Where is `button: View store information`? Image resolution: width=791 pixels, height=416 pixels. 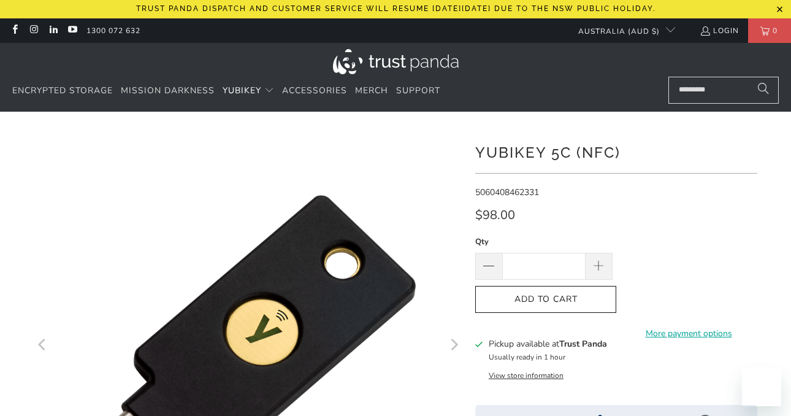 button: View store information is located at coordinates (526, 375).